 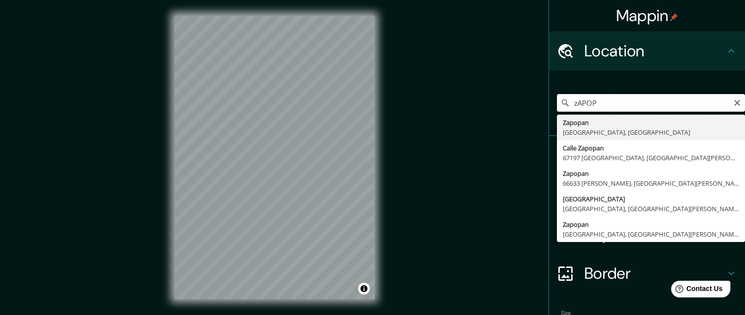 I want to click on h4: Location, so click(x=655, y=51).